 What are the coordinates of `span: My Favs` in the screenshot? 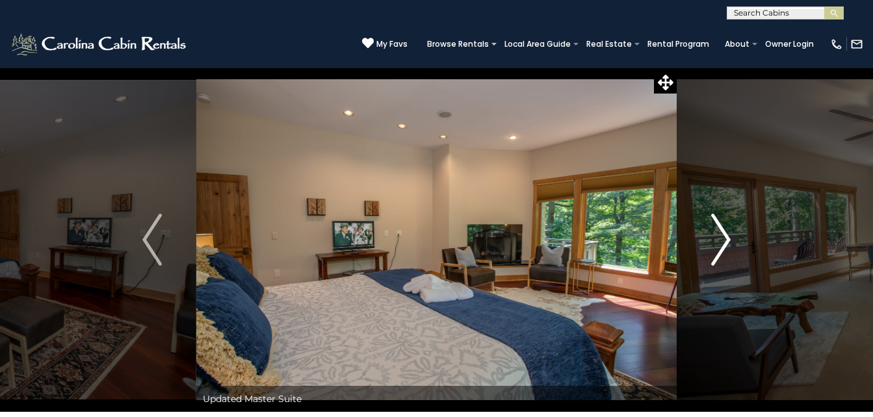 It's located at (392, 44).